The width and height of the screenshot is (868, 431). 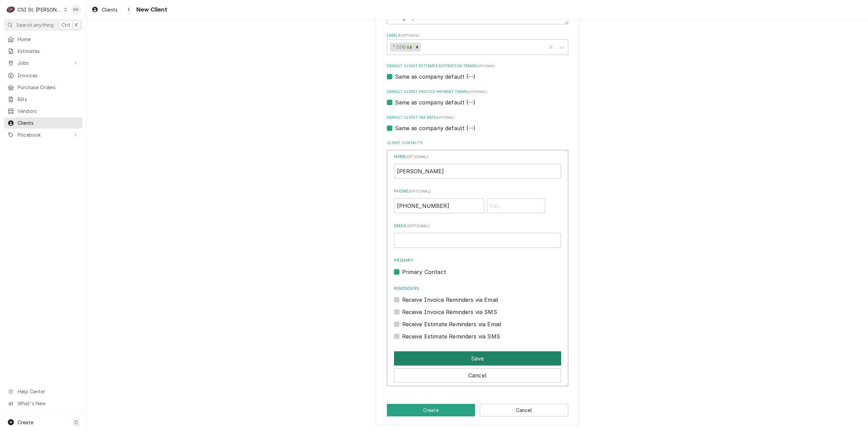 What do you see at coordinates (11, 9) in the screenshot?
I see `div: C` at bounding box center [11, 9].